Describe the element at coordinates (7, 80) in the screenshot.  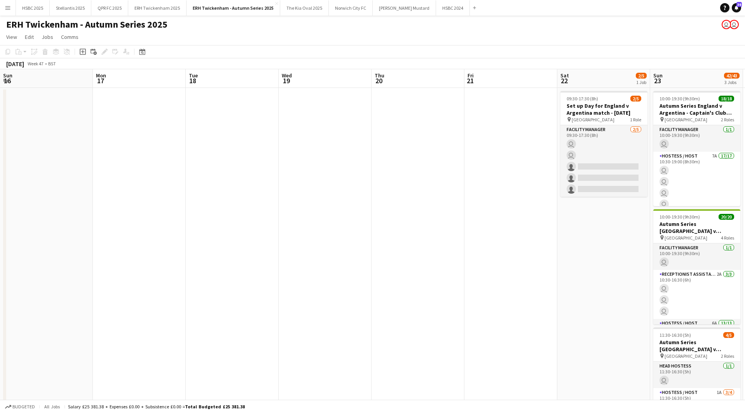
I see `span: 16` at that location.